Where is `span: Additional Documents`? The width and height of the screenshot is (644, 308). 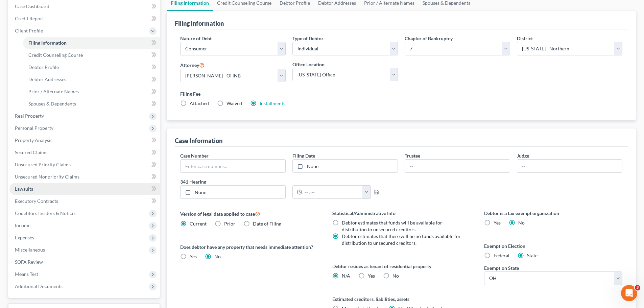 span: Additional Documents is located at coordinates (39, 286).